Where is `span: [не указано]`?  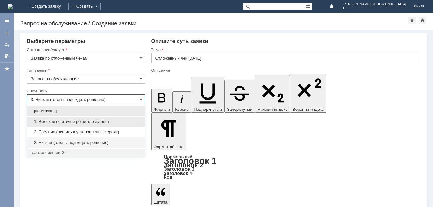 span: [не указано] is located at coordinates (86, 111).